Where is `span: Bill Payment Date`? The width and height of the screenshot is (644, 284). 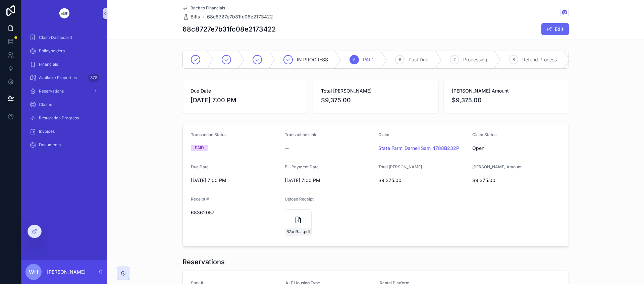
span: Bill Payment Date is located at coordinates (301, 167).